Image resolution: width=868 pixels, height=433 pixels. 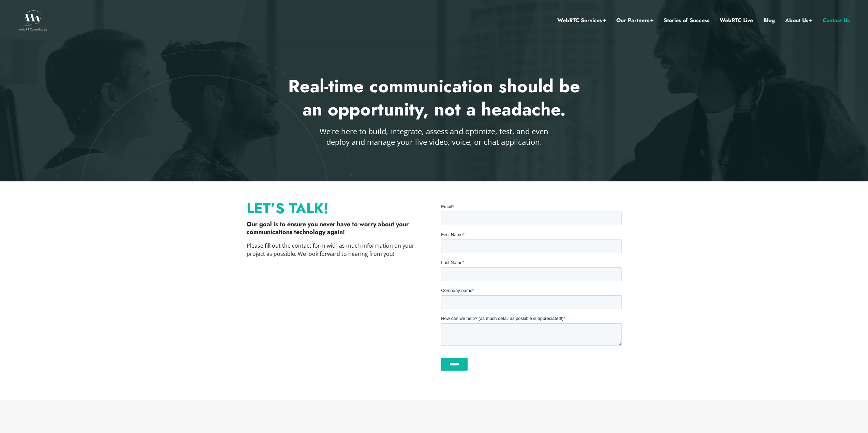 What do you see at coordinates (32, 20) in the screenshot?
I see `img: WebRTC.ventures` at bounding box center [32, 20].